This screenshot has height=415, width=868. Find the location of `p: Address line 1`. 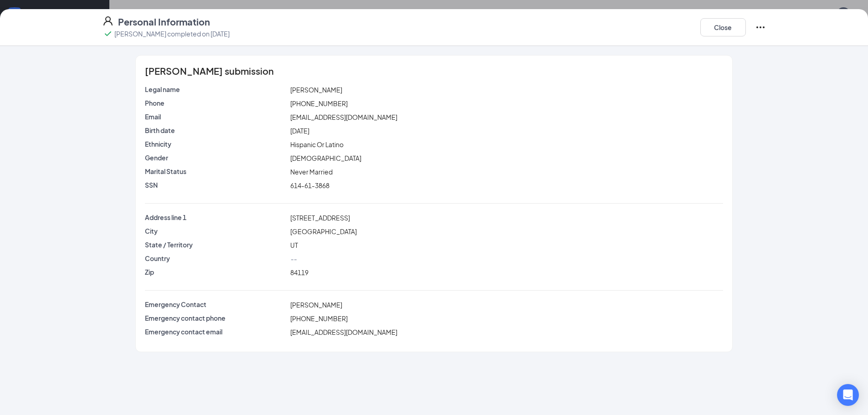

p: Address line 1 is located at coordinates (216, 217).